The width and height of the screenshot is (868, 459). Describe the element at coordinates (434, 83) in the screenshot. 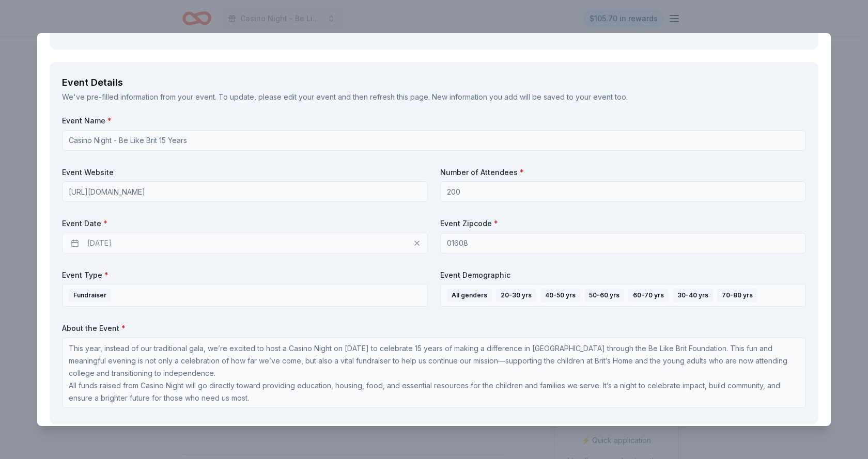

I see `div: Event Details` at that location.